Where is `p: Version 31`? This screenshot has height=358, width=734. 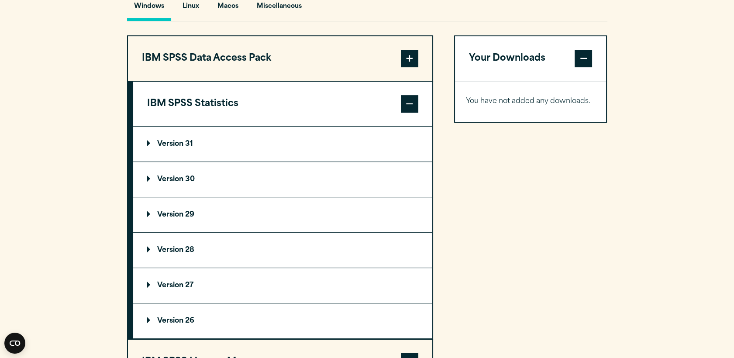 p: Version 31 is located at coordinates (170, 144).